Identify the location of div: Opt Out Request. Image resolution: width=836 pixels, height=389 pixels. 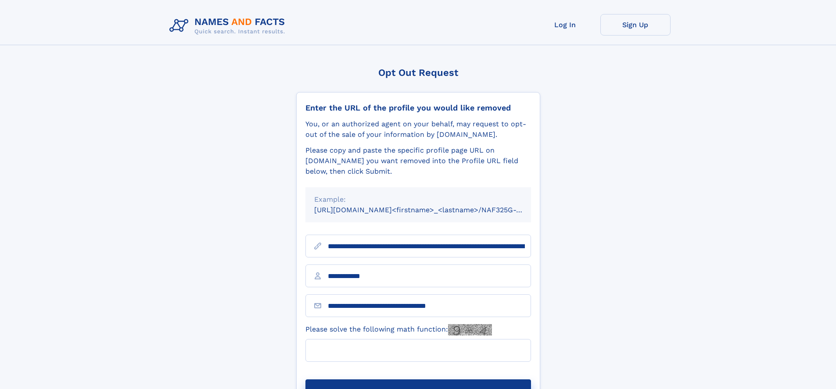
(418, 72).